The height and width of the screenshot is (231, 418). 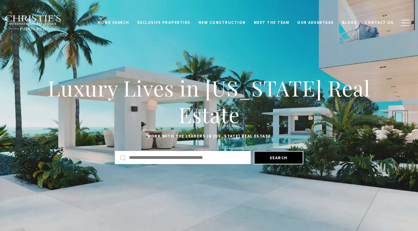 I want to click on a: Our Advantage, so click(x=316, y=23).